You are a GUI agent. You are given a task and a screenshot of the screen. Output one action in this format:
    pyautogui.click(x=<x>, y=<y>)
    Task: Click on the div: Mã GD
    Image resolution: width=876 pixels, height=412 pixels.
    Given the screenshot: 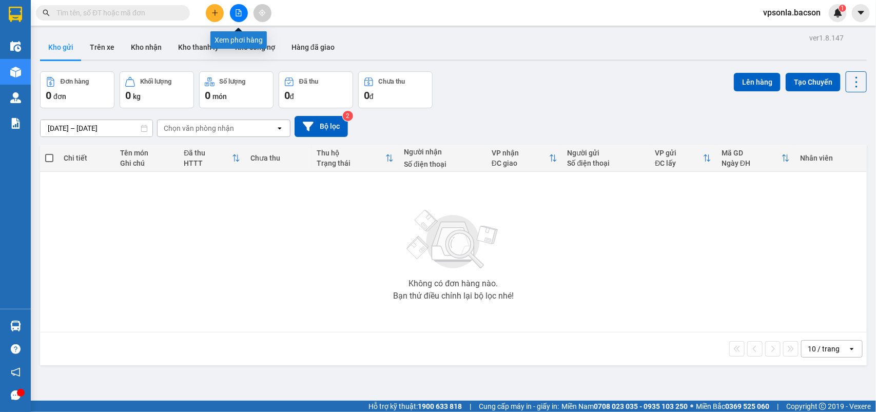 What is the action you would take?
    pyautogui.click(x=751, y=153)
    